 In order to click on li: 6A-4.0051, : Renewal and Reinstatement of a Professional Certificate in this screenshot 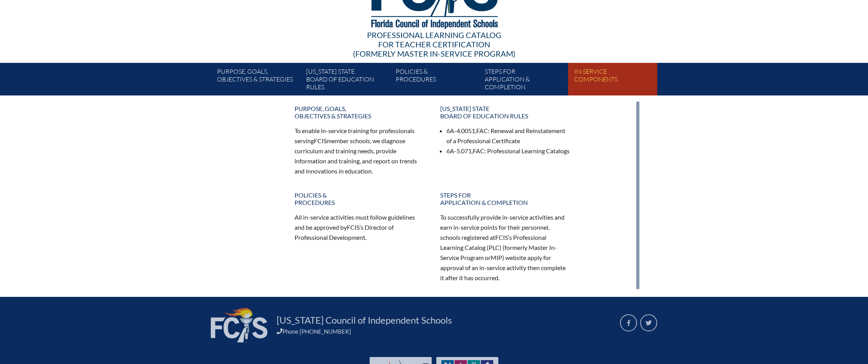, I will do `click(509, 136)`.